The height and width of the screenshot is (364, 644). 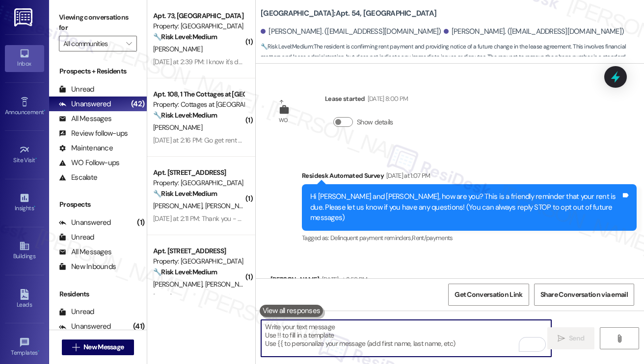 What do you see at coordinates (98, 71) in the screenshot?
I see `div: Prospects + Residents` at bounding box center [98, 71].